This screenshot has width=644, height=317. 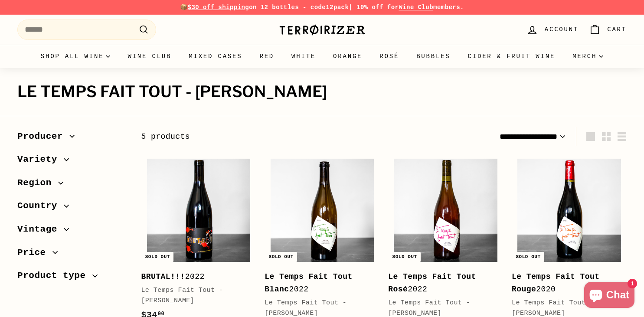 What do you see at coordinates (617, 29) in the screenshot?
I see `span: Cart` at bounding box center [617, 29].